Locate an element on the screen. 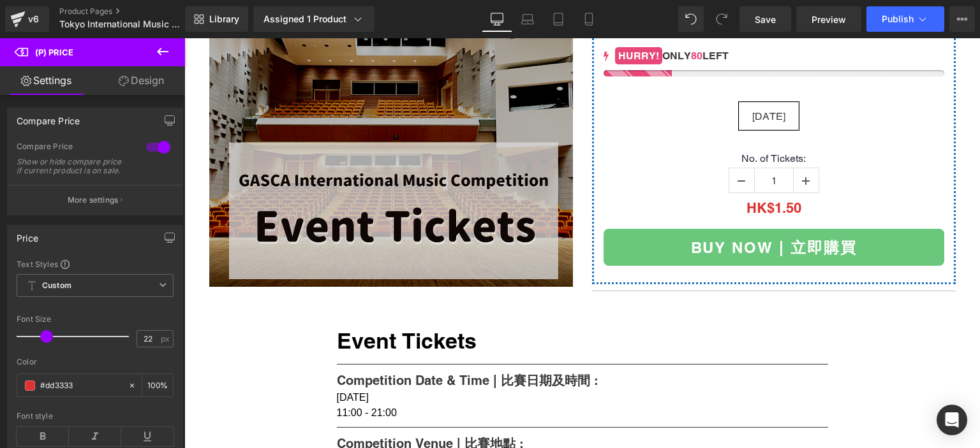 The width and height of the screenshot is (980, 448). a: Preview is located at coordinates (828, 19).